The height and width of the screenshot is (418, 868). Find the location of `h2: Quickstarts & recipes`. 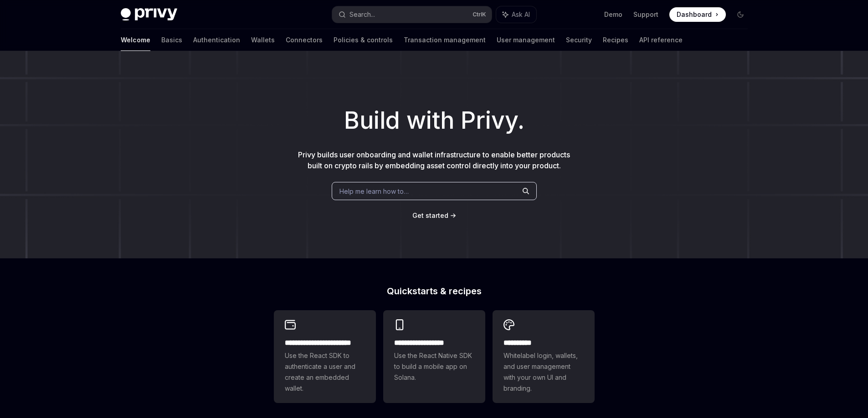

h2: Quickstarts & recipes is located at coordinates (434, 292).